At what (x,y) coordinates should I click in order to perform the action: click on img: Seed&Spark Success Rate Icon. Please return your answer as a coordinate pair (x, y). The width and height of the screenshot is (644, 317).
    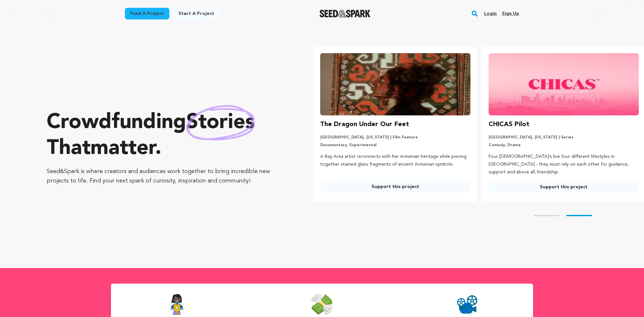
    Looking at the image, I should click on (177, 304).